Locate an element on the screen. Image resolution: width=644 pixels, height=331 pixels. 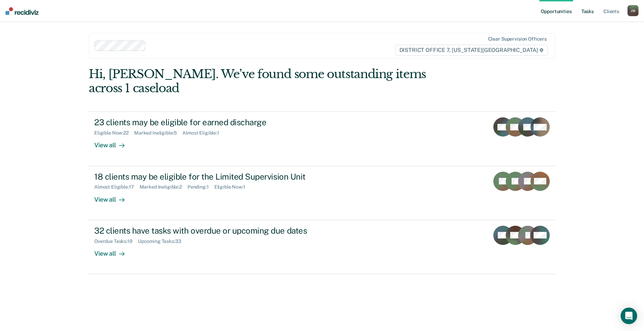
div: J M is located at coordinates (633, 11).